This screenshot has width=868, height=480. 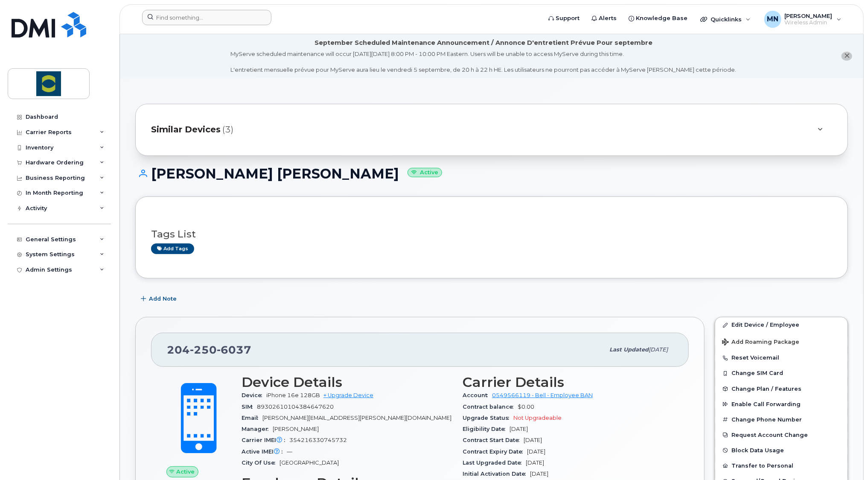 I want to click on button: Add Note, so click(x=159, y=299).